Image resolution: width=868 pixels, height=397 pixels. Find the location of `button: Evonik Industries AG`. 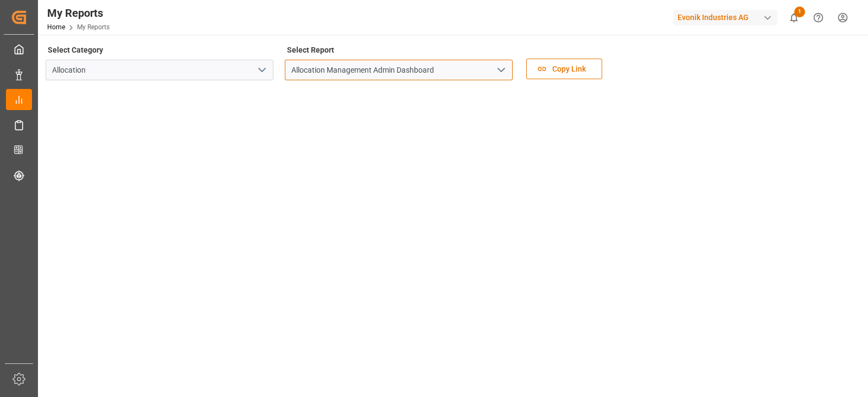

button: Evonik Industries AG is located at coordinates (727, 18).